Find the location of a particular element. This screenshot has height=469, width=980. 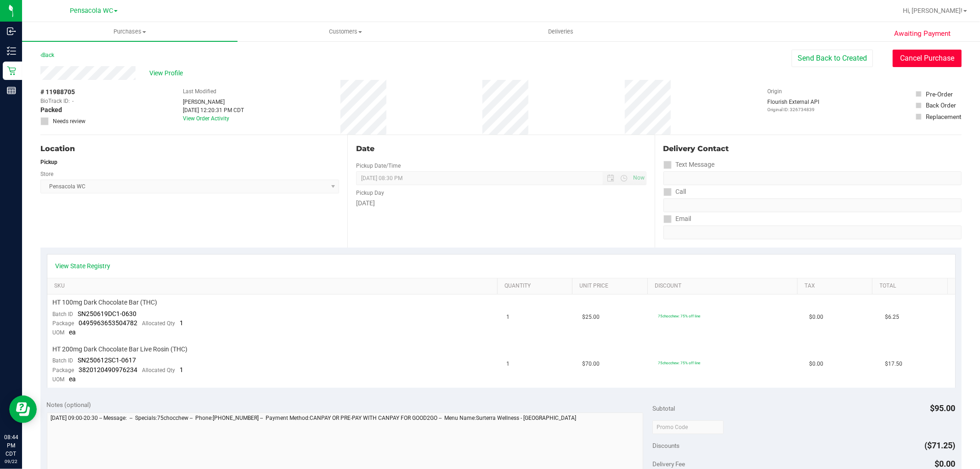

input: Promo Code is located at coordinates (687, 428).